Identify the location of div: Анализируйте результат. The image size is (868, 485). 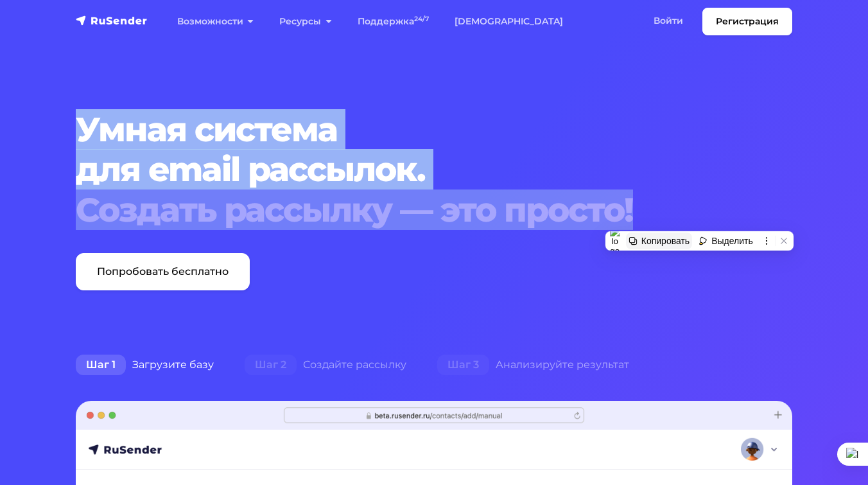
(533, 365).